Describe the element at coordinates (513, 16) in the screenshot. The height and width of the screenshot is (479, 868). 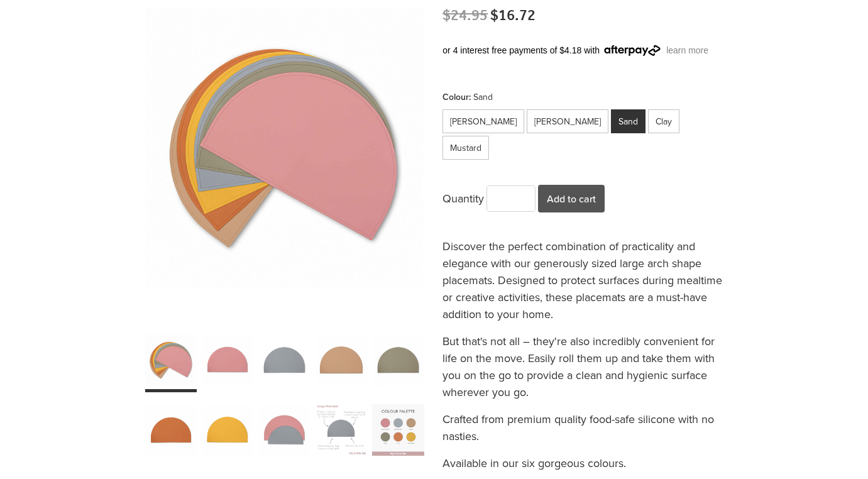
I see `span: $16.72` at that location.